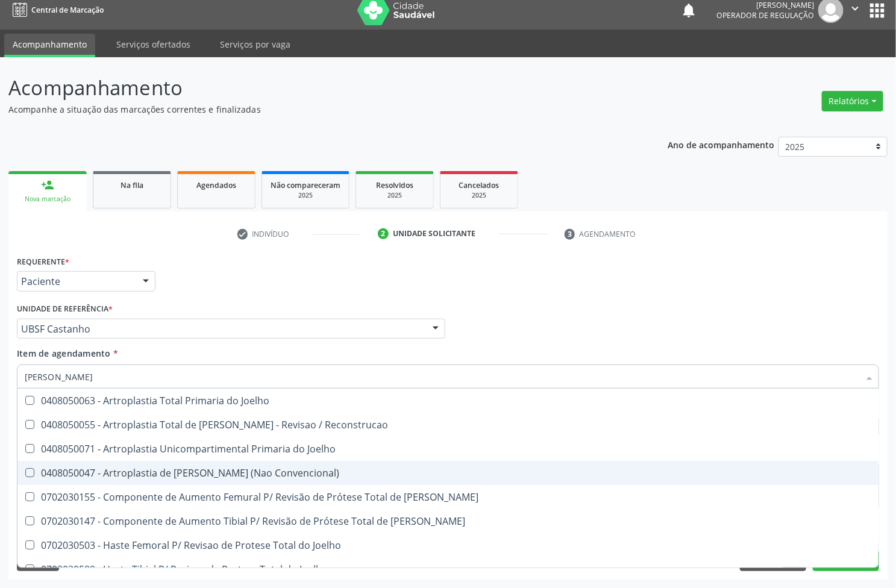 The width and height of the screenshot is (896, 588). Describe the element at coordinates (316, 109) in the screenshot. I see `p: Acompanhe a situação das marcações correntes e finalizadas` at that location.